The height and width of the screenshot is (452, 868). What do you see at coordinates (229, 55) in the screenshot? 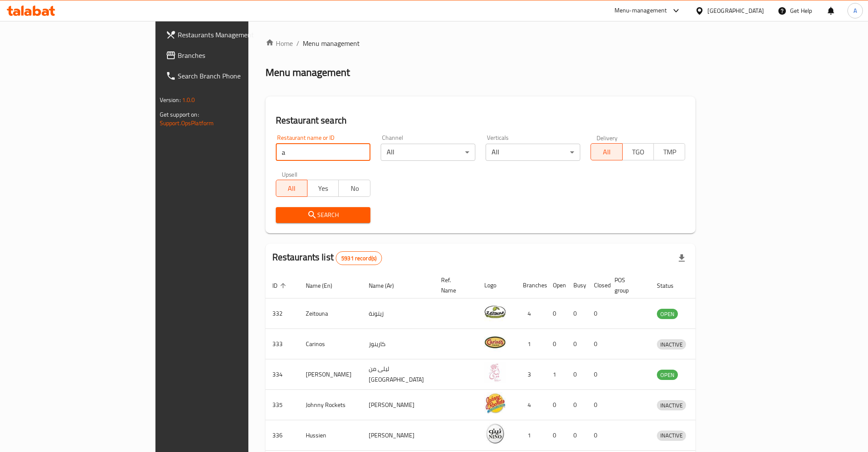
I see `a: Branches` at bounding box center [229, 55].